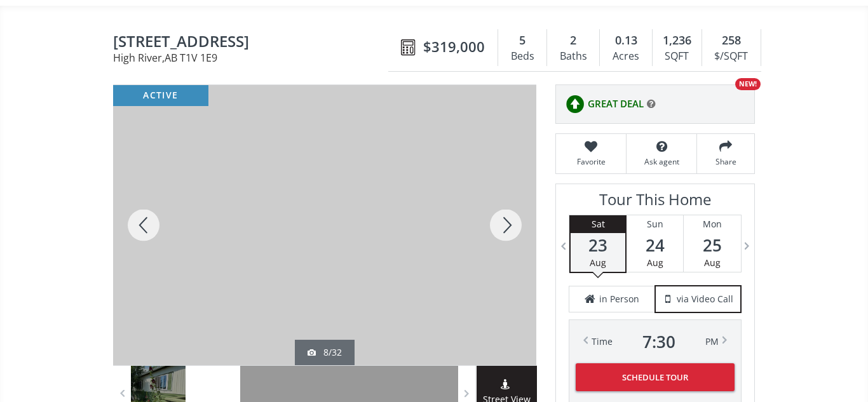 This screenshot has width=868, height=402. I want to click on span: Ask agent, so click(662, 161).